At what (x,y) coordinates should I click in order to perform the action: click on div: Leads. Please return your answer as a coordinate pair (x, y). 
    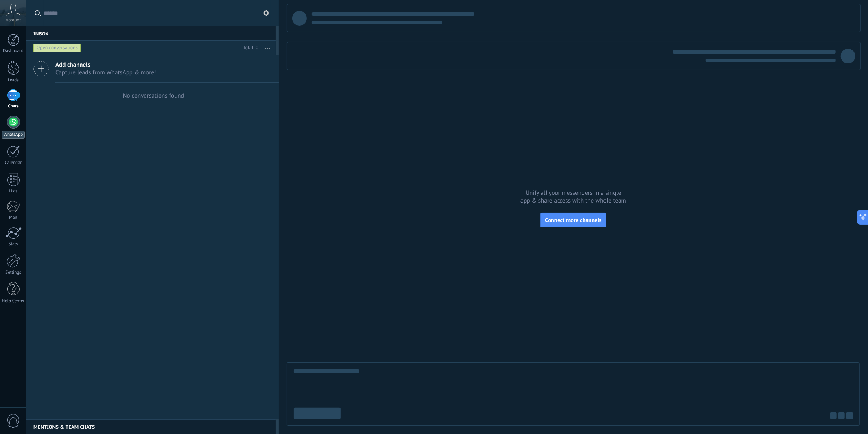
    Looking at the image, I should click on (13, 80).